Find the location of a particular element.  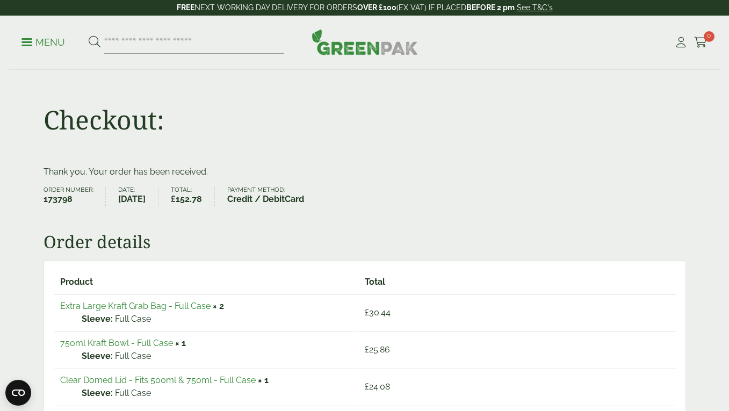

bdi: 152.78 is located at coordinates (186, 199).